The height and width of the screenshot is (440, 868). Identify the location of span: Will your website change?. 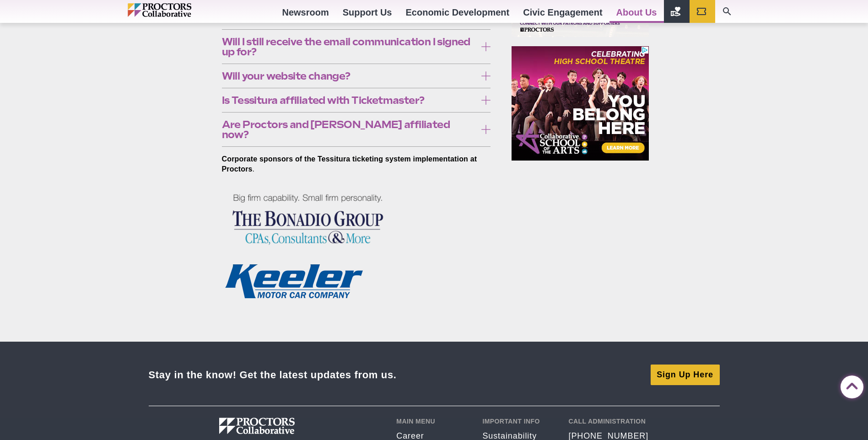
(349, 76).